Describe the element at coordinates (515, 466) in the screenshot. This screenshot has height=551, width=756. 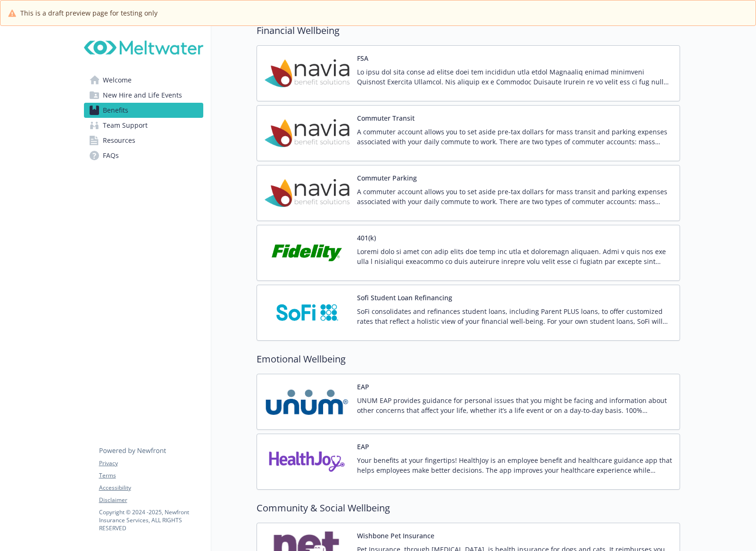
I see `p: Your benefits at your fingertips! HealthJoy is an employee benefit and healthcare guidance app th...` at that location.